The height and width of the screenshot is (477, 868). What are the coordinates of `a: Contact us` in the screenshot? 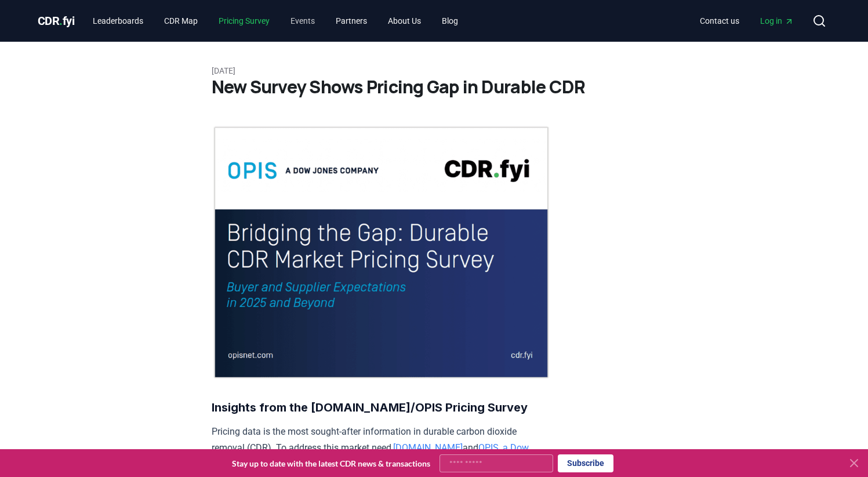 It's located at (719, 21).